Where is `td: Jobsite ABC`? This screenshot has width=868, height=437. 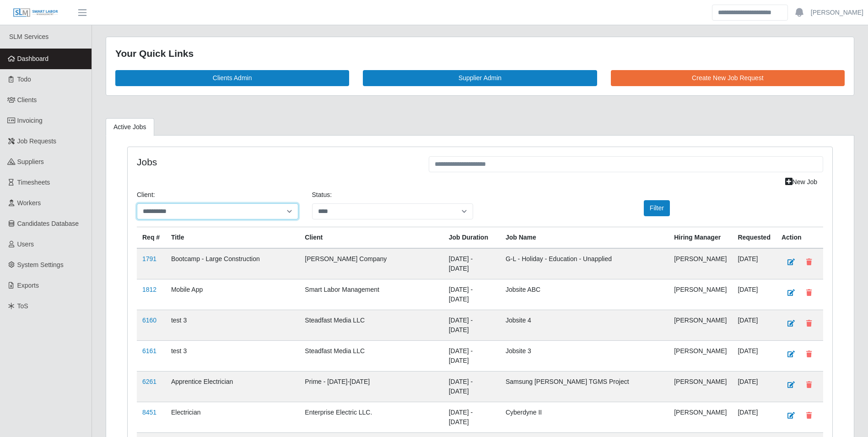
td: Jobsite ABC is located at coordinates (584, 294).